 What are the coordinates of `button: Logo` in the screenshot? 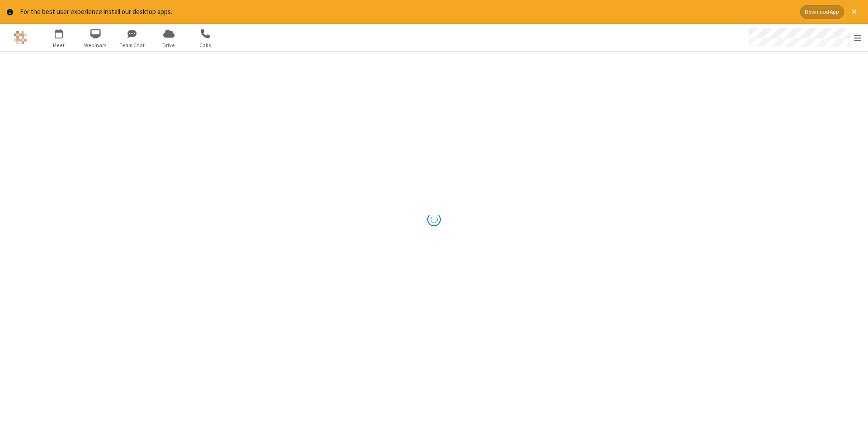 It's located at (20, 38).